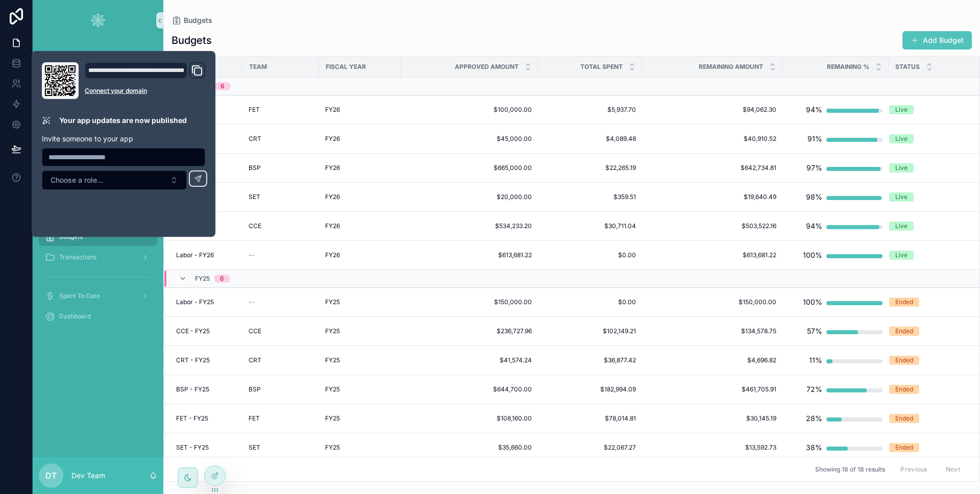 This screenshot has height=494, width=980. What do you see at coordinates (712, 139) in the screenshot?
I see `a: $40,910.52` at bounding box center [712, 139].